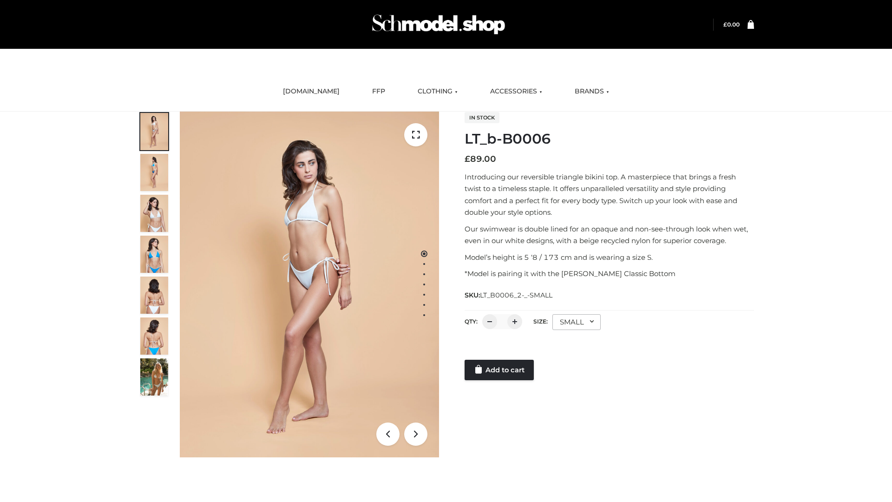 This screenshot has width=892, height=502. What do you see at coordinates (154, 172) in the screenshot?
I see `img: ArielClassicBikiniTop_CloudNine_AzureSky_OW114ECO_2-scaled.jpg` at bounding box center [154, 172].